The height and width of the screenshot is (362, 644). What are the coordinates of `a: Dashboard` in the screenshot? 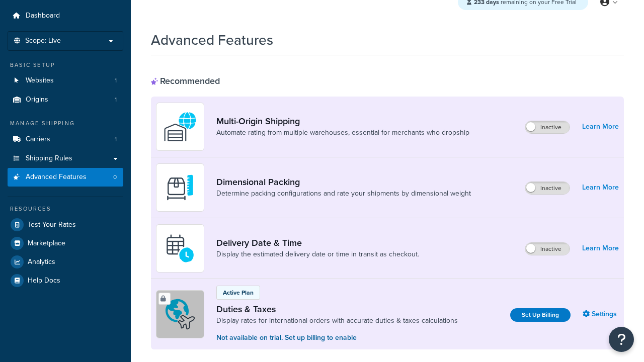 It's located at (66, 16).